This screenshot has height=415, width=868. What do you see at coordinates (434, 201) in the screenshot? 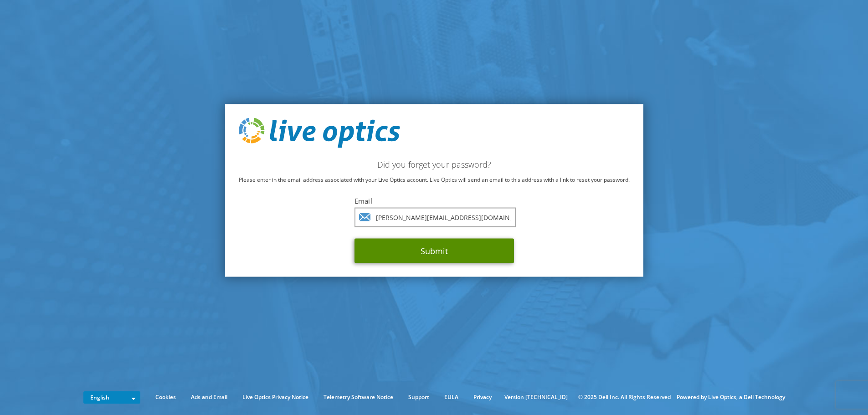
I see `label: Email` at bounding box center [434, 201].